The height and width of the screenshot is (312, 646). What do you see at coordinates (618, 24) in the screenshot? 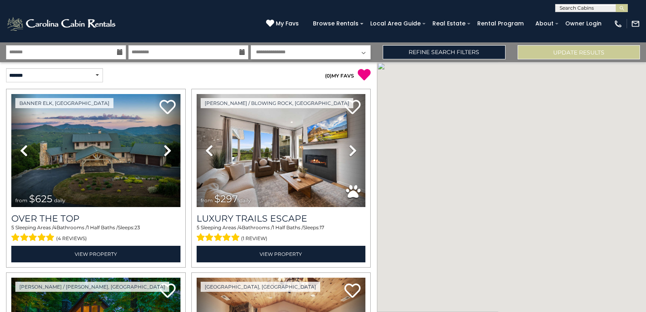
I see `img: phone-regular-white.png` at bounding box center [618, 24].